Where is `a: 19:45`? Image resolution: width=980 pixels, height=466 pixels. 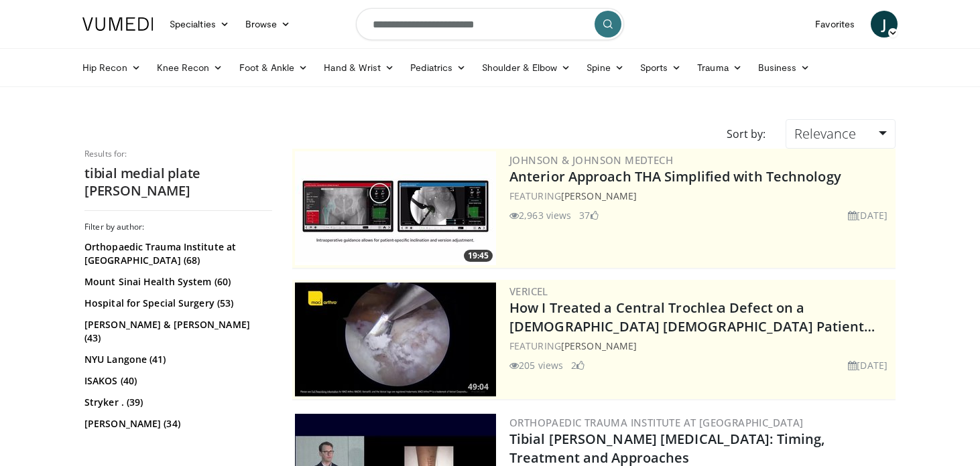 a: 19:45 is located at coordinates (396, 209).